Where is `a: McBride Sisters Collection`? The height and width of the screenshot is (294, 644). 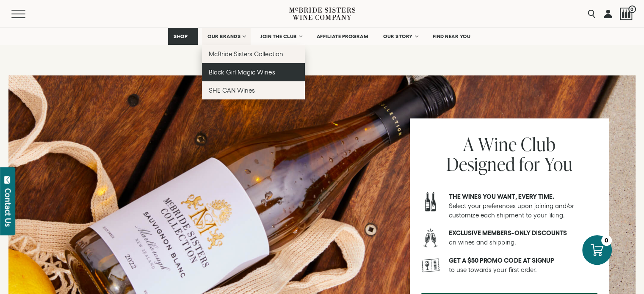
a: McBride Sisters Collection is located at coordinates (253, 54).